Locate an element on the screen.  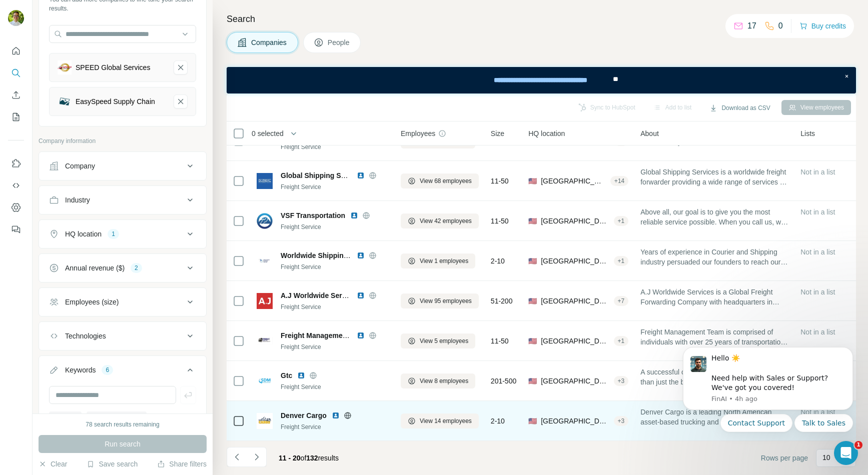
div: message notification from FinAI, 4h ago. Hello ☀️ ​ Need help with Sales or Support? We've got yo... is located at coordinates (100, 44).